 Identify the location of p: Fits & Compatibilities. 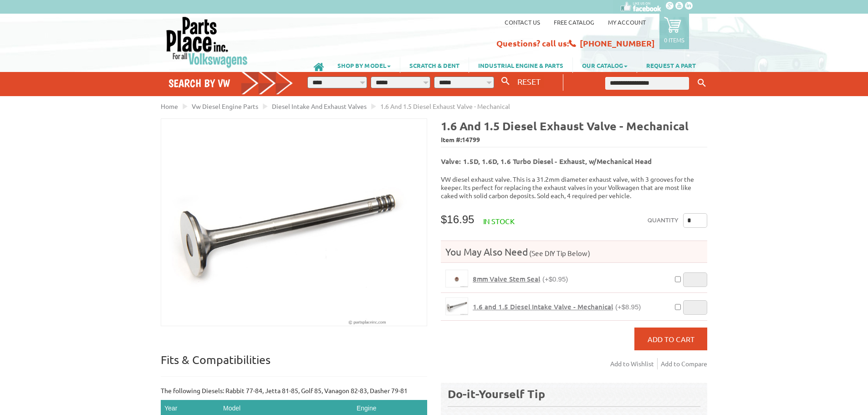
(294, 365).